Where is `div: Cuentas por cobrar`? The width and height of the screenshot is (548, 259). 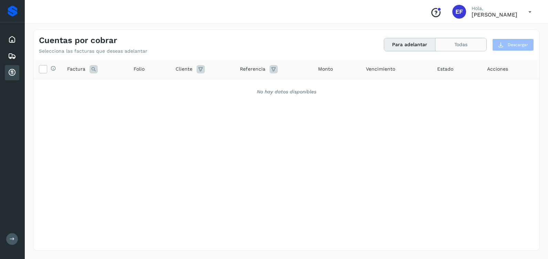 div: Cuentas por cobrar is located at coordinates (12, 73).